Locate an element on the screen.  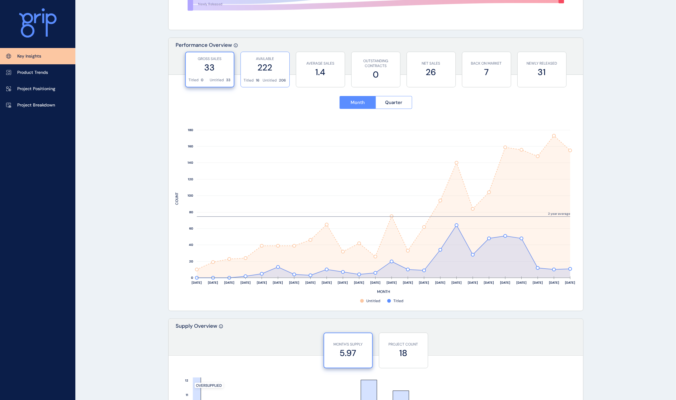
text: 180 is located at coordinates (190, 130).